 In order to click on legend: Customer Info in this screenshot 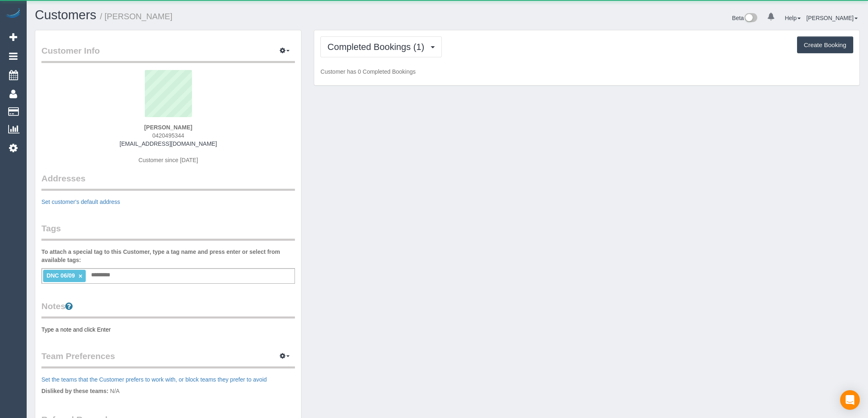, I will do `click(168, 54)`.